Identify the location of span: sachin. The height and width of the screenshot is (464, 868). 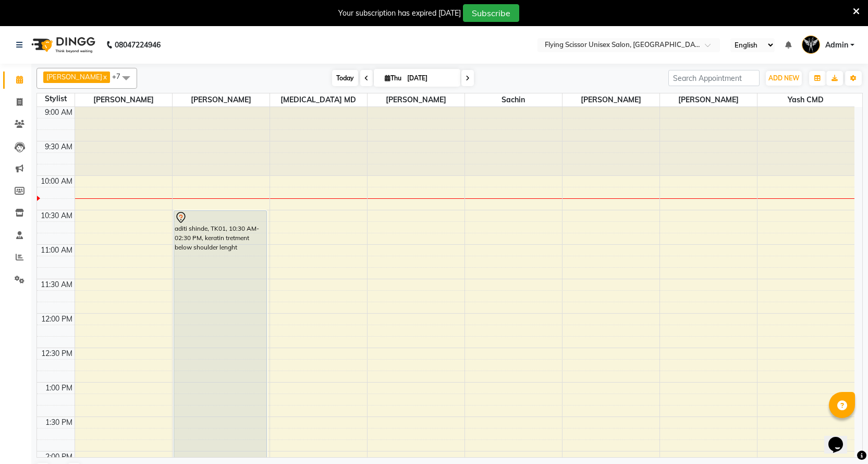
(513, 100).